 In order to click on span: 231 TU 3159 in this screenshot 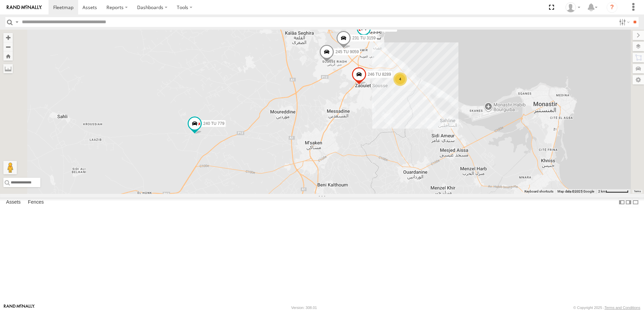, I will do `click(363, 38)`.